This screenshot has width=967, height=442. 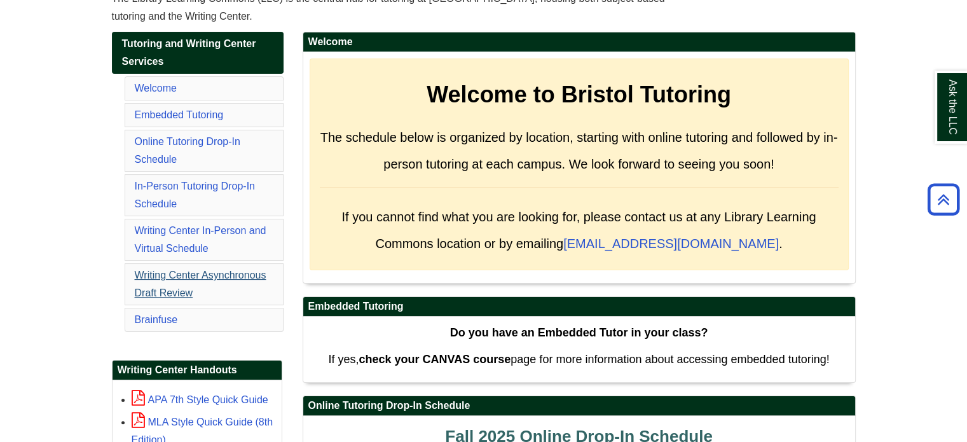 I want to click on span: The schedule below is organized by location, starting with online tutoring and followed by in-per..., so click(x=579, y=151).